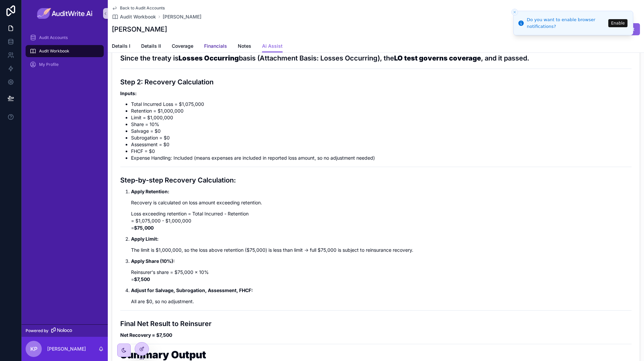  Describe the element at coordinates (381, 151) in the screenshot. I see `li: FHCF = $0` at that location.